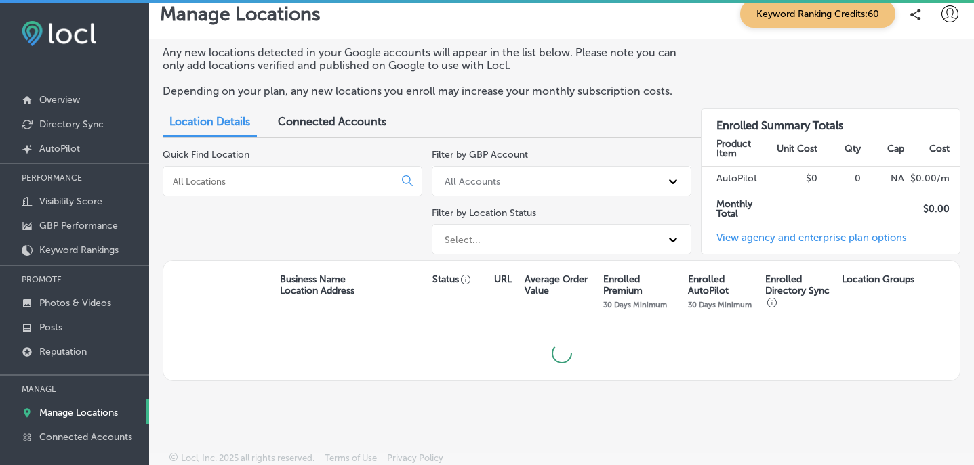 Image resolution: width=974 pixels, height=465 pixels. I want to click on p: Keyword Rankings, so click(79, 250).